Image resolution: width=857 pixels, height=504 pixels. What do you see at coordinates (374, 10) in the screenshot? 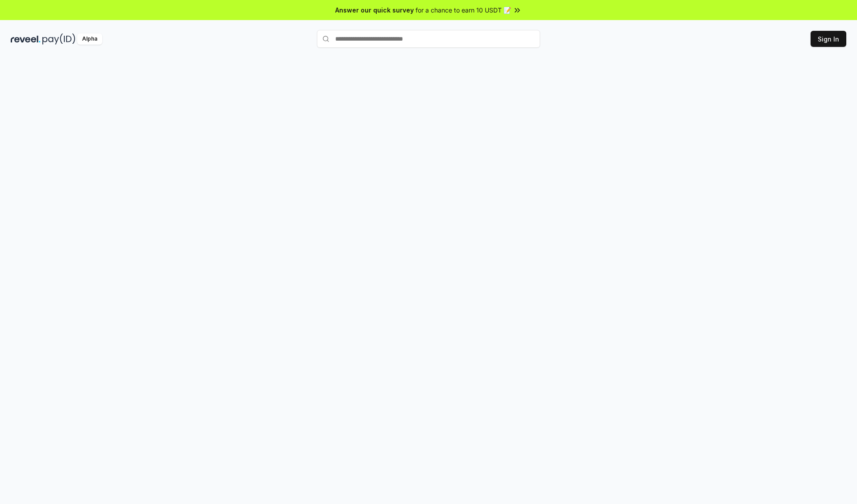
I see `span: Answer our quick survey` at bounding box center [374, 10].